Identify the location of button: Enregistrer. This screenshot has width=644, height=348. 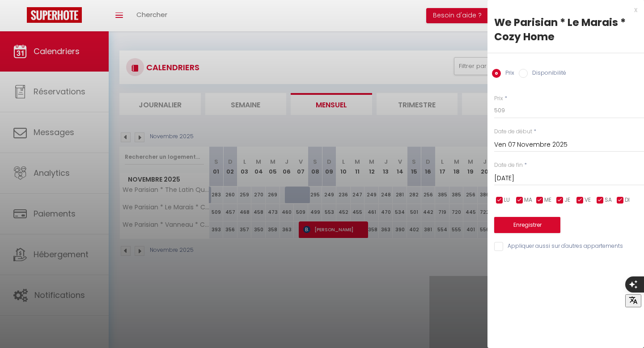
(527, 225).